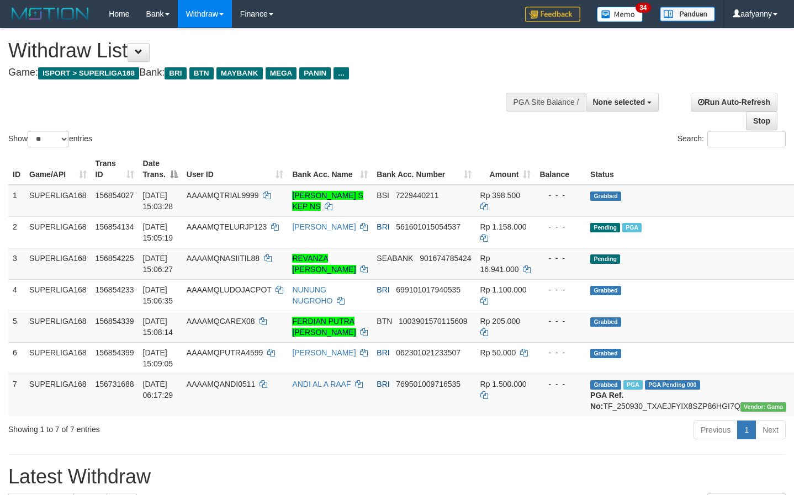 This screenshot has width=794, height=495. I want to click on div: Showing 1 to 7 of 7 entries, so click(165, 427).